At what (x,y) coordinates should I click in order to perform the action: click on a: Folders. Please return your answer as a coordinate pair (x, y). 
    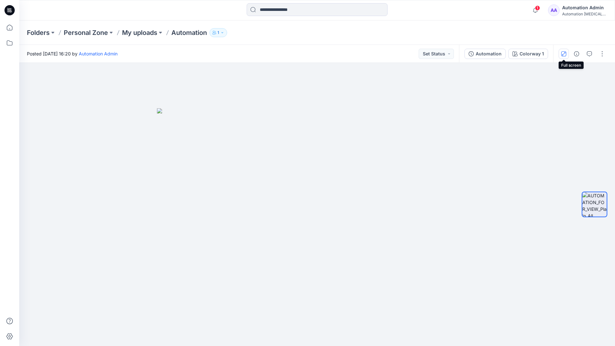
    Looking at the image, I should click on (38, 33).